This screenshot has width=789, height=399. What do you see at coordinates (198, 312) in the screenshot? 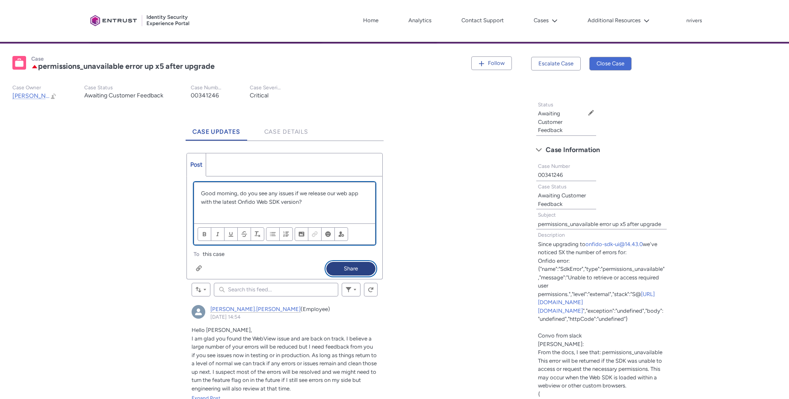
I see `div: nick.bates` at bounding box center [198, 312].